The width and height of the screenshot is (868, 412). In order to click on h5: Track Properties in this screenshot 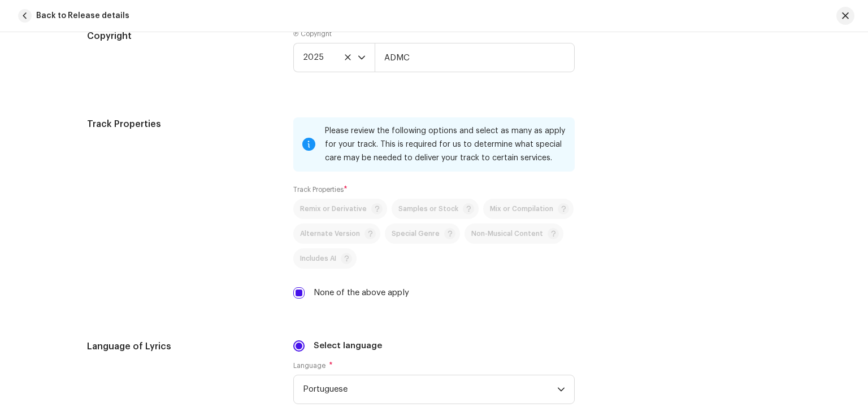, I will do `click(181, 125)`.